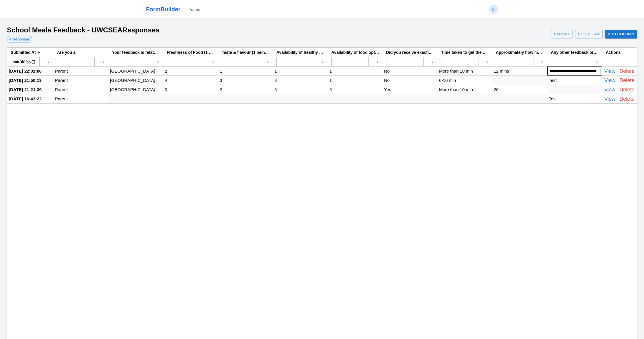 The width and height of the screenshot is (644, 339). Describe the element at coordinates (574, 71) in the screenshot. I see `input: Input Editor` at that location.